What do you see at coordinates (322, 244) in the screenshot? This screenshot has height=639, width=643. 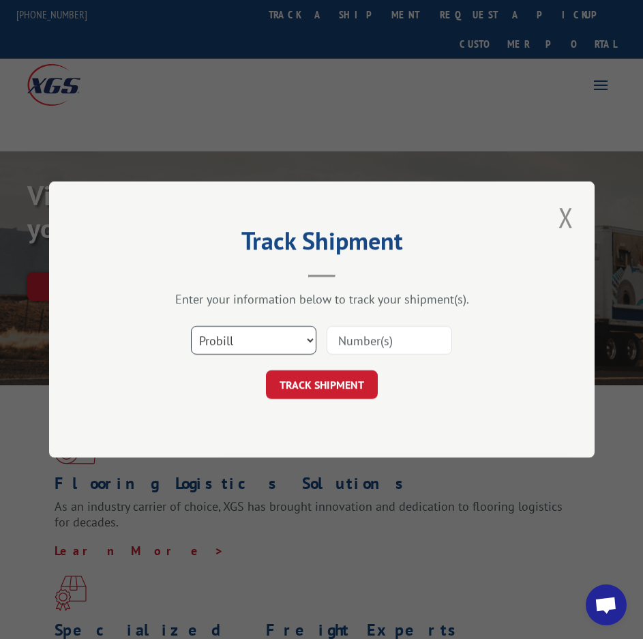 I see `h2: Track Shipment` at bounding box center [322, 244].